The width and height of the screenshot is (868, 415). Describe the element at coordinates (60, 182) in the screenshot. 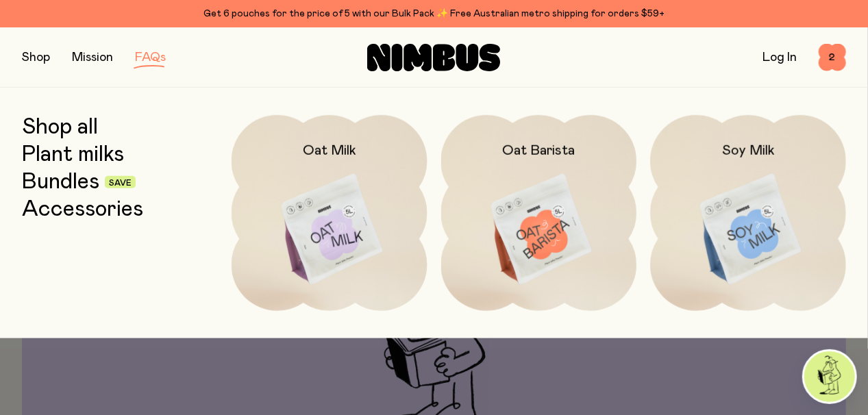

I see `a: Bundles` at that location.